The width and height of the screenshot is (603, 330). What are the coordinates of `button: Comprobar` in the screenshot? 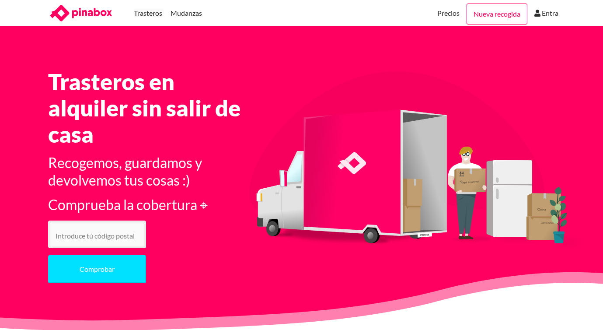 It's located at (97, 269).